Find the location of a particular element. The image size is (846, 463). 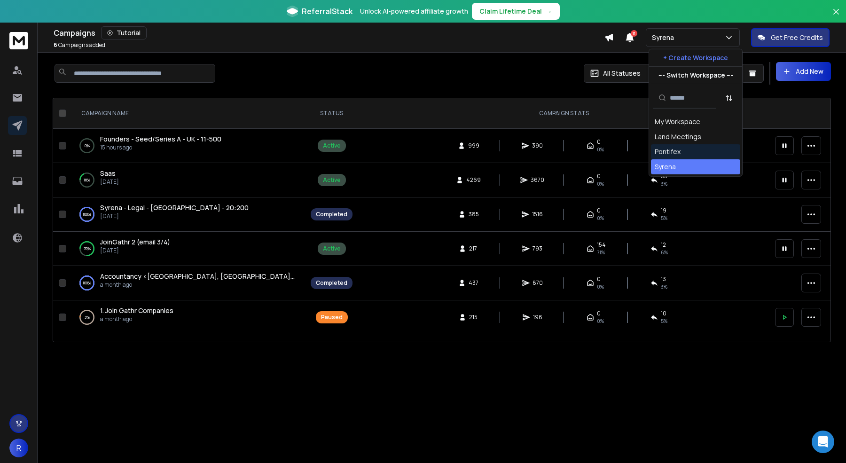

span: ReferralStack is located at coordinates (327, 11).